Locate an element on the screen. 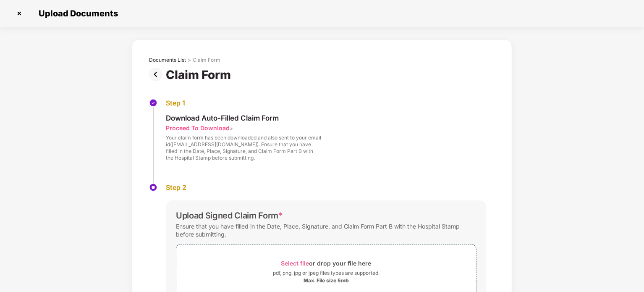 This screenshot has width=644, height=292. span: Select fileor drop your file herepdf, png, jpg or jpeg files types are supported.Max. File size 5mb is located at coordinates (326, 270).